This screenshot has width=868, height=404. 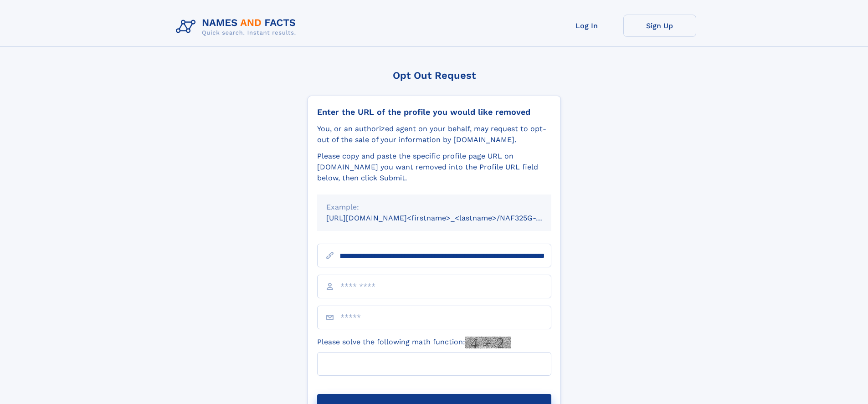 What do you see at coordinates (587, 25) in the screenshot?
I see `a: Log In` at bounding box center [587, 25].